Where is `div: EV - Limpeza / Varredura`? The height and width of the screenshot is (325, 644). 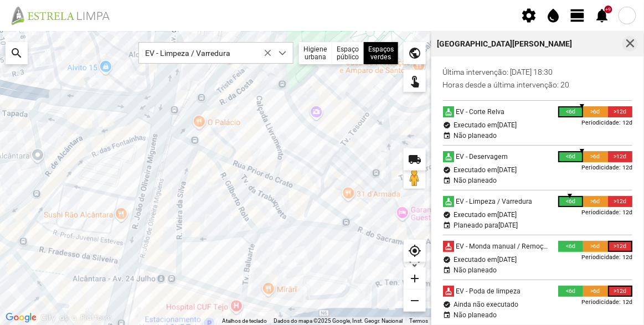
div: EV - Limpeza / Varredura is located at coordinates (493, 202).